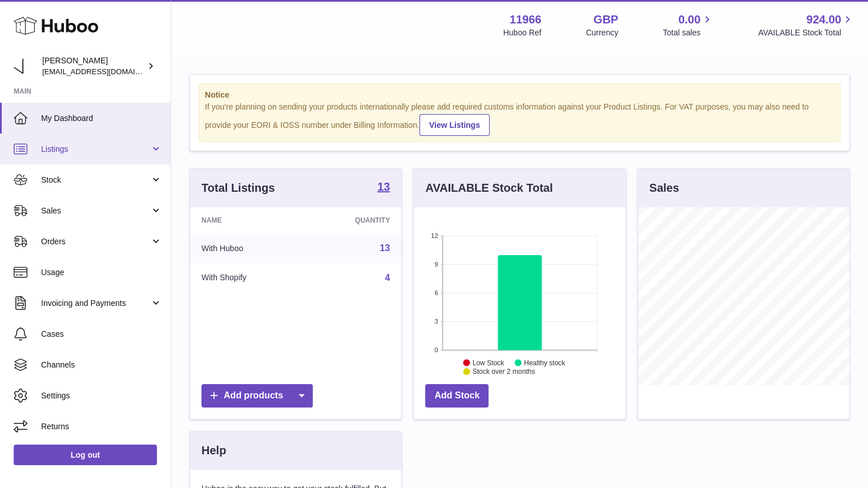 The image size is (868, 488). What do you see at coordinates (489, 363) in the screenshot?
I see `text: Low Stock` at bounding box center [489, 363].